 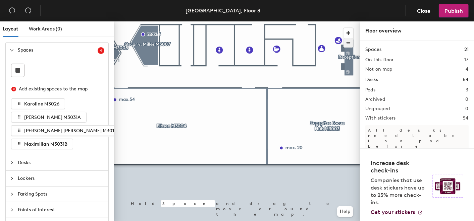 I want to click on button: Help, so click(x=345, y=212).